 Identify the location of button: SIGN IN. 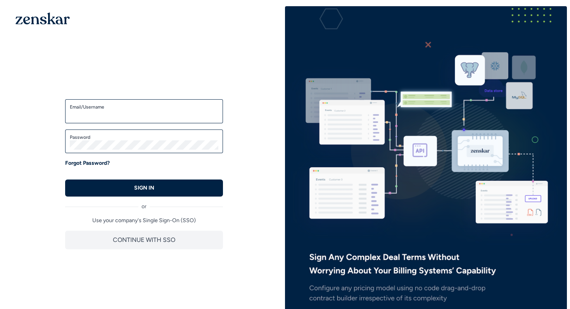
(144, 188).